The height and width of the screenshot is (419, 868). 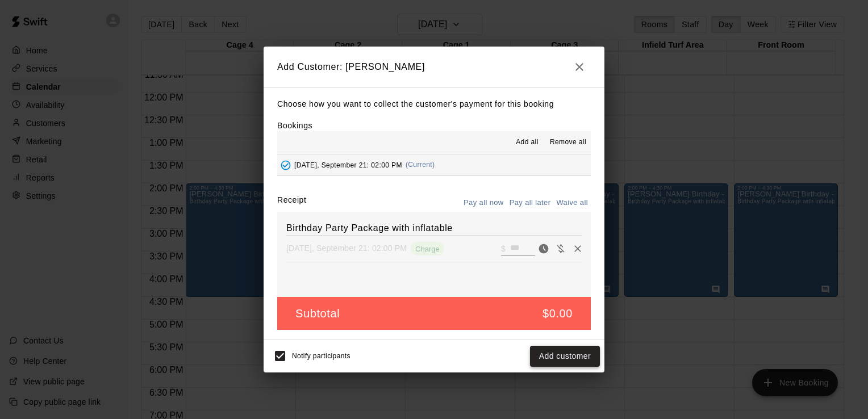 What do you see at coordinates (560, 247) in the screenshot?
I see `span: Waive payment` at bounding box center [560, 247].